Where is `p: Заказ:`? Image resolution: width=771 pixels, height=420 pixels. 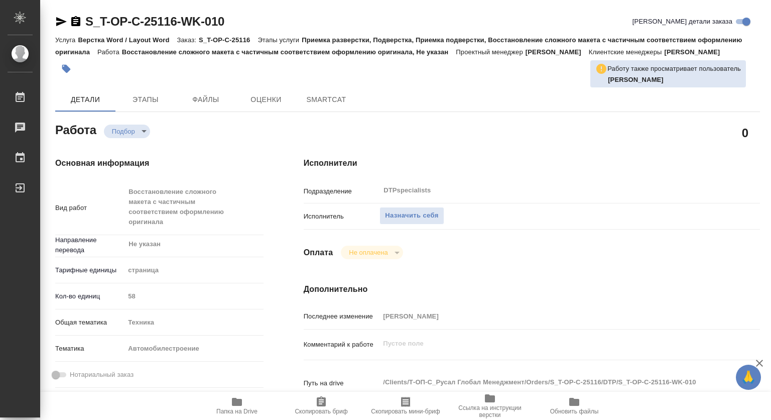
p: Заказ: is located at coordinates (188, 40).